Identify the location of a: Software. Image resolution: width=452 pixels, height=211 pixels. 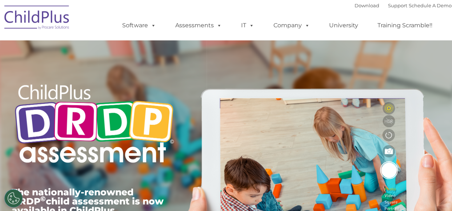
(139, 25).